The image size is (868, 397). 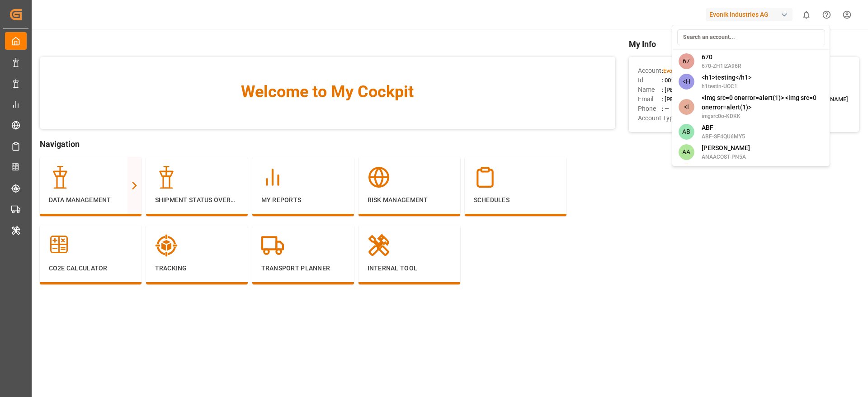 What do you see at coordinates (762, 116) in the screenshot?
I see `span: imgsrc0o-KDKK` at bounding box center [762, 116].